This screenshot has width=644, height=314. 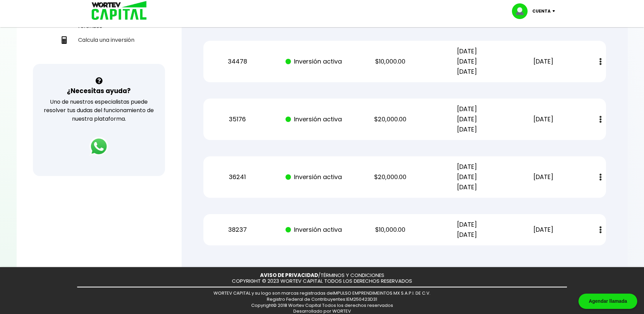 I want to click on a: TÉRMINOS Y CONDICIONES, so click(x=352, y=275).